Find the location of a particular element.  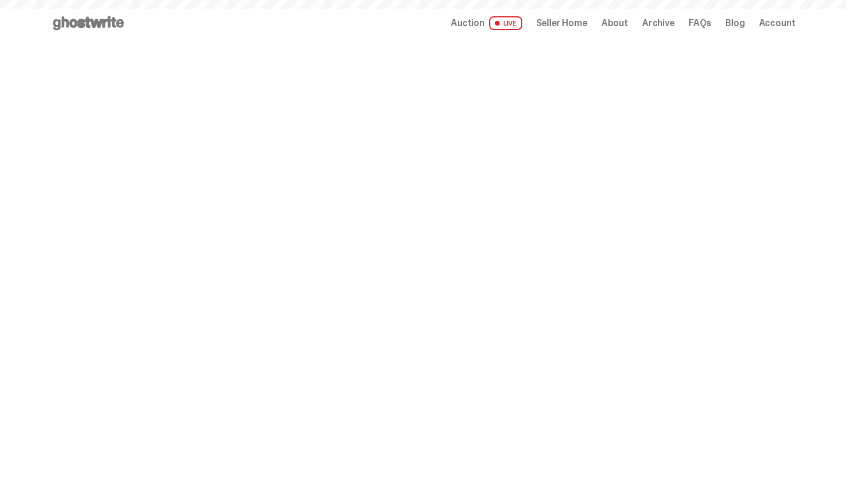

a: Auction LIVE is located at coordinates (486, 23).